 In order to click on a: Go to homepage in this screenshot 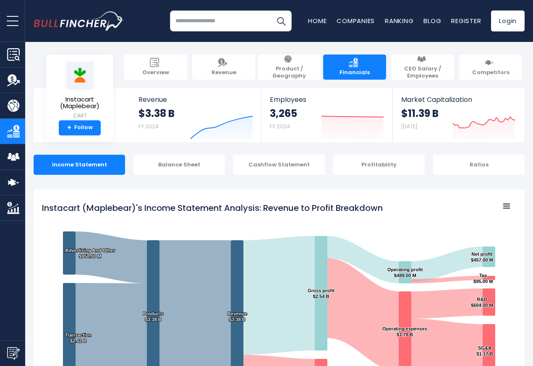, I will do `click(78, 21)`.